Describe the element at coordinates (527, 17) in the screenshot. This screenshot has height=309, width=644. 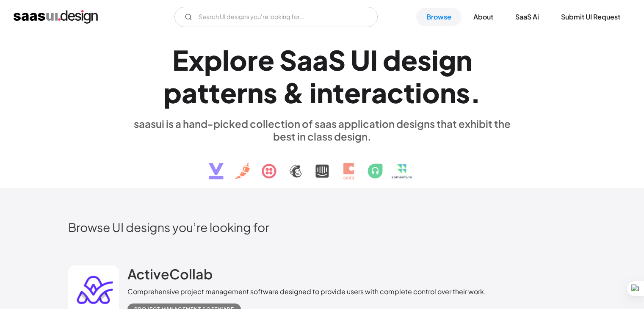
I see `a: SaaS Ai` at that location.